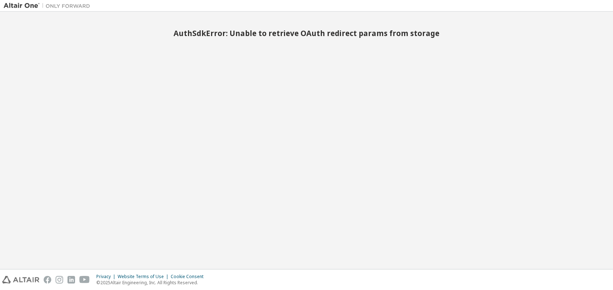 The height and width of the screenshot is (290, 613). Describe the element at coordinates (152, 283) in the screenshot. I see `p: © 2025 Altair Engineering, Inc. All Rights Reserved.` at that location.